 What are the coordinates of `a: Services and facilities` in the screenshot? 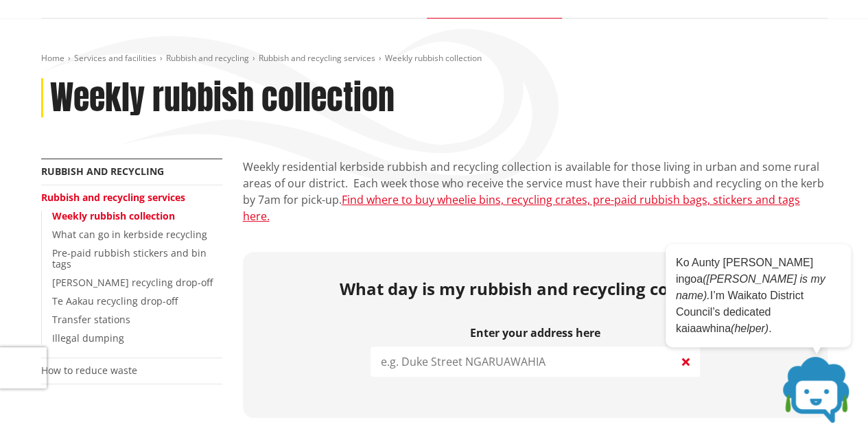 It's located at (116, 58).